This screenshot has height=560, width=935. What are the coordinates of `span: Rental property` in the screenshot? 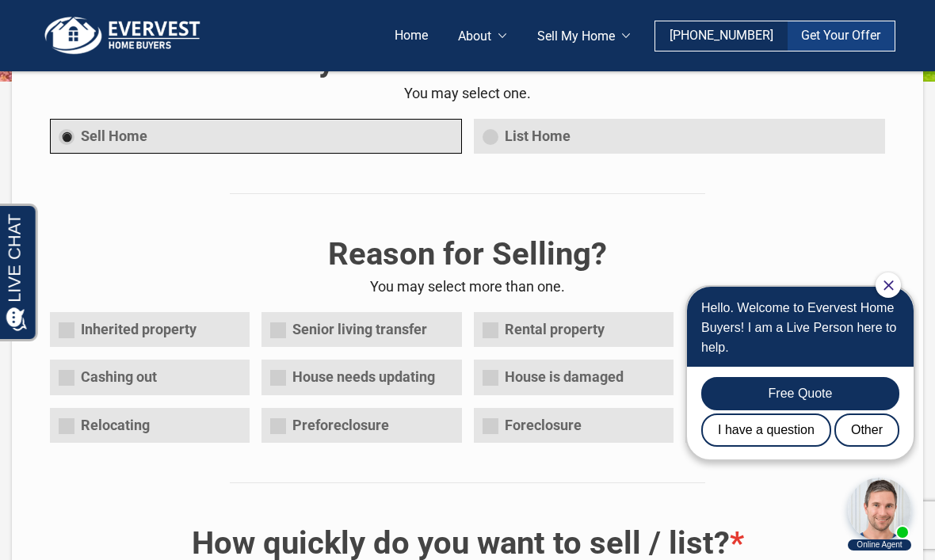 It's located at (574, 330).